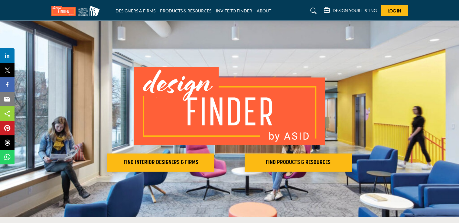 This screenshot has height=223, width=459. What do you see at coordinates (394, 11) in the screenshot?
I see `span: Log In` at bounding box center [394, 11].